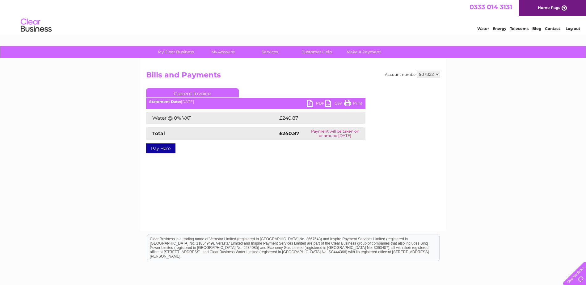 The width and height of the screenshot is (586, 285). Describe the element at coordinates (412, 74) in the screenshot. I see `div: Account number` at that location.